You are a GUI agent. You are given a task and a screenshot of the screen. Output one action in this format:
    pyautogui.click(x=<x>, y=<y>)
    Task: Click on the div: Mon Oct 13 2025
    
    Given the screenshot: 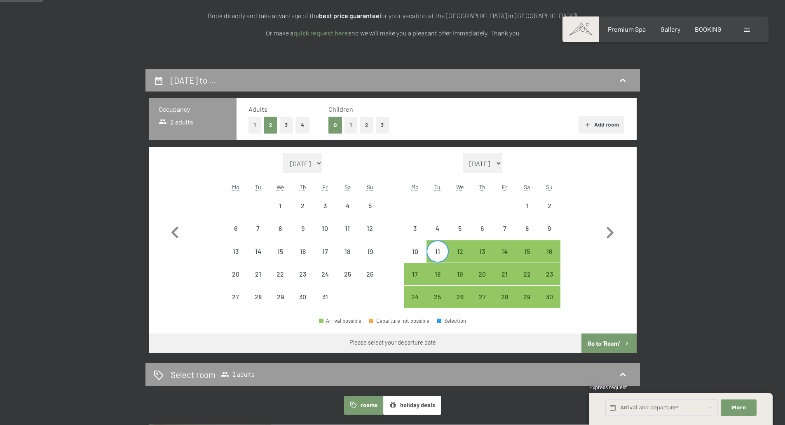 What is the action you would take?
    pyautogui.click(x=236, y=251)
    